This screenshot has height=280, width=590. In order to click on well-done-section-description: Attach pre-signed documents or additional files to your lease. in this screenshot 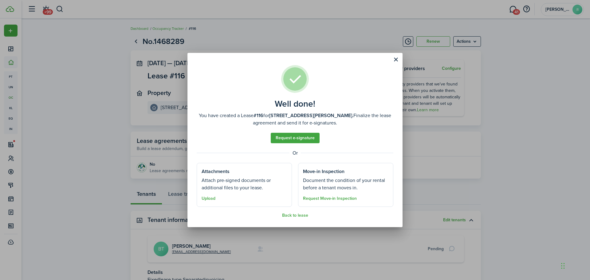, I will do `click(244, 184)`.